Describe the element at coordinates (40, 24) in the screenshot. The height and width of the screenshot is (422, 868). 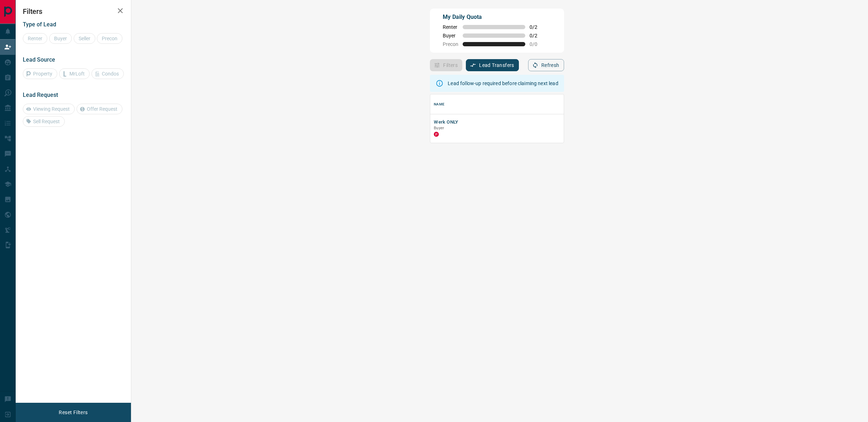
I see `span: Type of Lead` at that location.